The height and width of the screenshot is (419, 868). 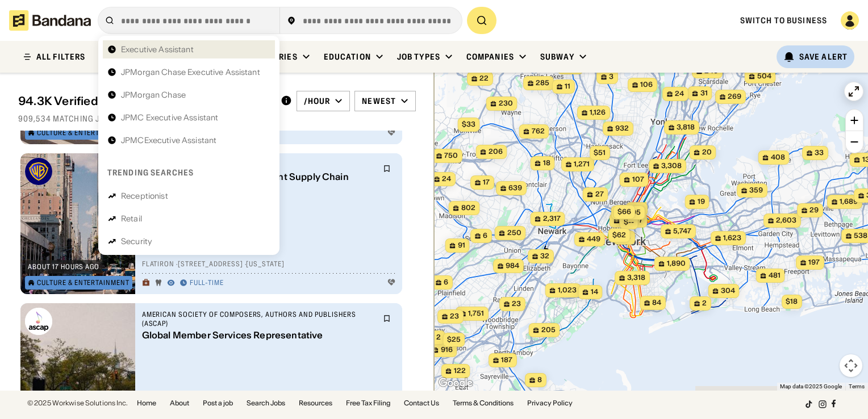 I want to click on img: Warner Bros. Discovery logo, so click(x=39, y=172).